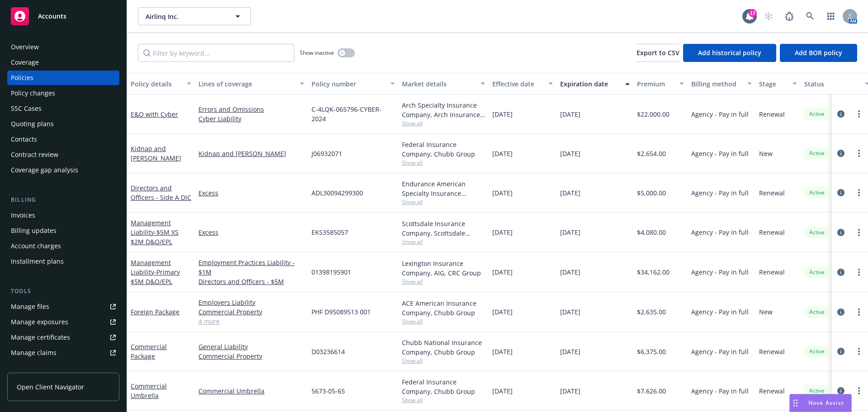  Describe the element at coordinates (63, 246) in the screenshot. I see `a: Account charges` at that location.